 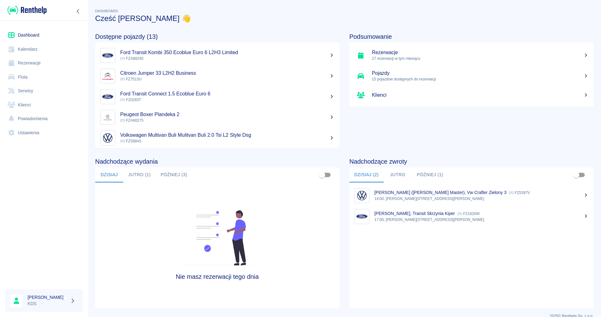 What do you see at coordinates (44, 63) in the screenshot?
I see `a: Rezerwacje` at bounding box center [44, 63].